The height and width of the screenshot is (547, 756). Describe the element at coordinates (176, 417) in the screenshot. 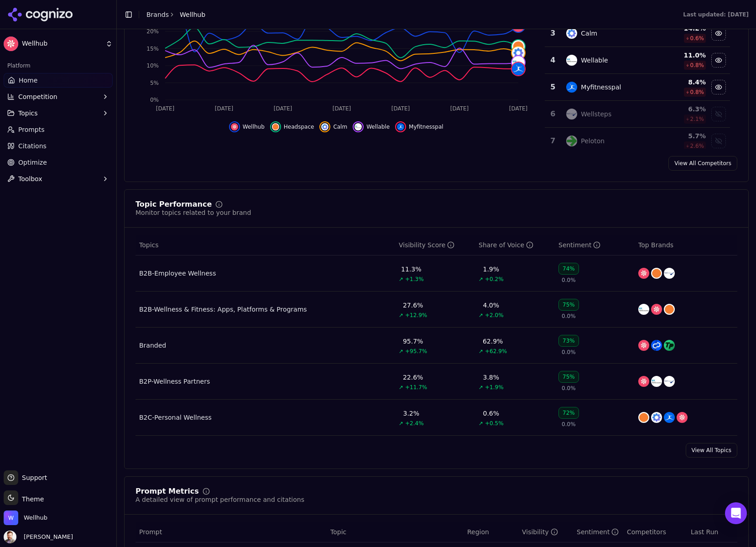

I see `a: B2C-Personal Wellness` at that location.